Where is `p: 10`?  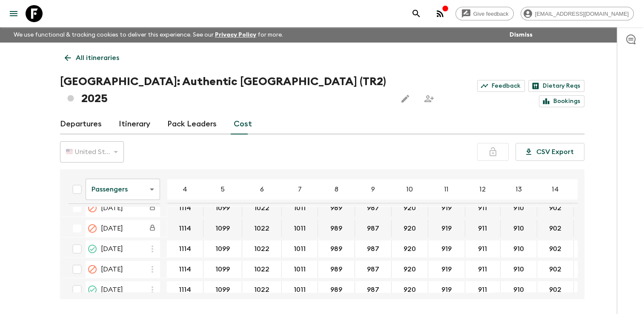 p: 10 is located at coordinates (410, 189).